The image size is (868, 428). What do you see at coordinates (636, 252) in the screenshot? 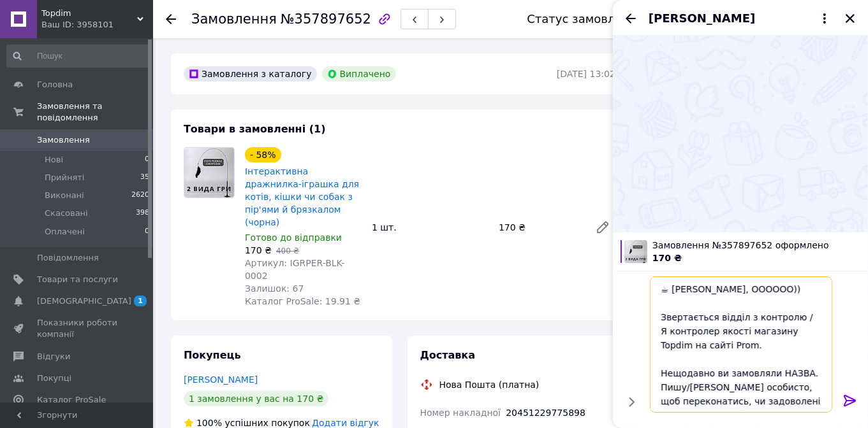
I see `img: 6050268147_w100_h100_interaktivnaya-draznilka-igrushka-dlya.jpg` at bounding box center [636, 252].